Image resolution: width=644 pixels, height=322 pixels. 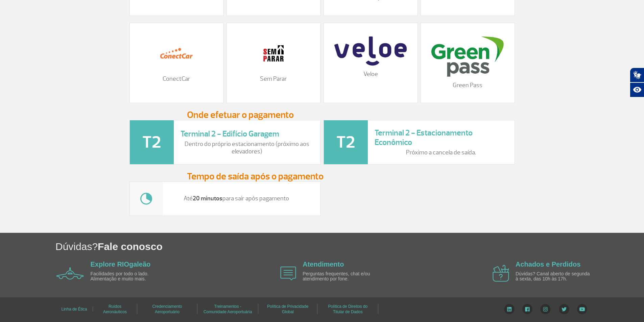 I want to click on a: Treinamentos - Comunidade Aeroportuária, so click(x=227, y=309).